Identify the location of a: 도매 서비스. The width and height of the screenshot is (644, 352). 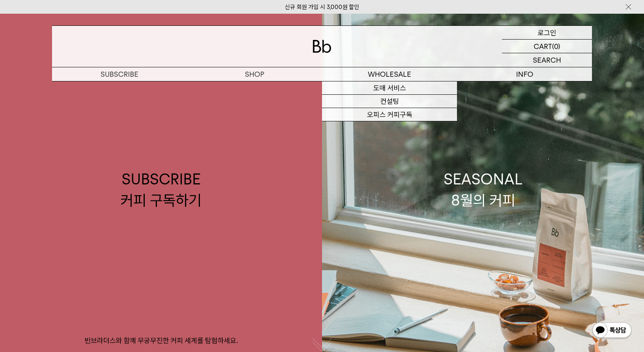
(389, 88).